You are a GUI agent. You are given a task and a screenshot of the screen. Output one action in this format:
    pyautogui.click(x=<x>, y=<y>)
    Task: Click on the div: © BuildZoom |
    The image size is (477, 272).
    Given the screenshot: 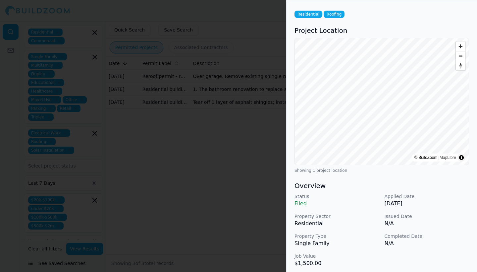 What is the action you would take?
    pyautogui.click(x=435, y=157)
    